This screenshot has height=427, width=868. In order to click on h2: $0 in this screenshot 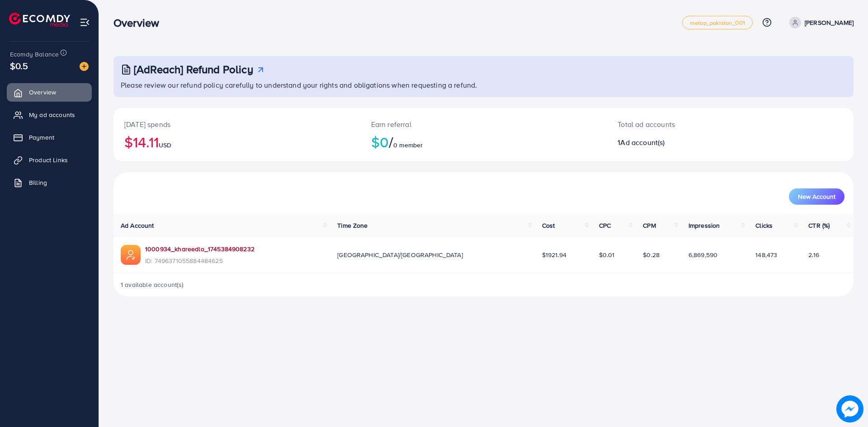, I will do `click(484, 142)`.